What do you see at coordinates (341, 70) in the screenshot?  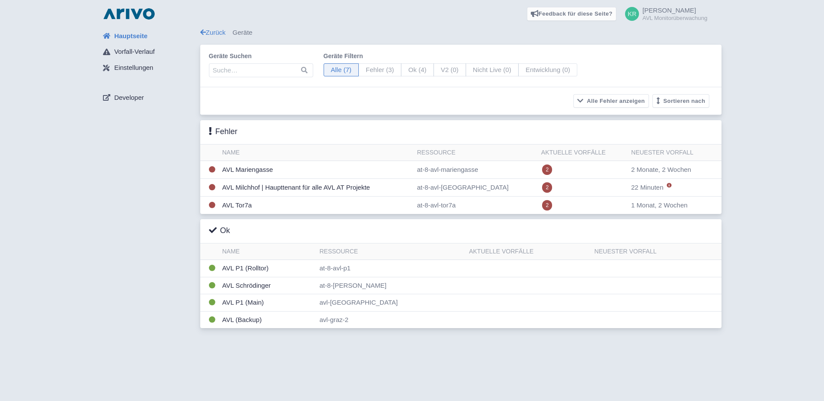 I see `span: Alle (7)` at bounding box center [341, 70].